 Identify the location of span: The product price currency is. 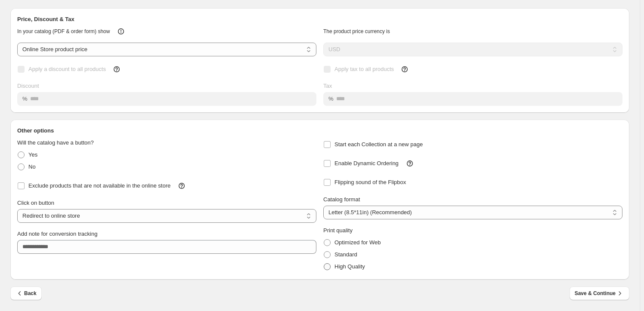
(356, 31).